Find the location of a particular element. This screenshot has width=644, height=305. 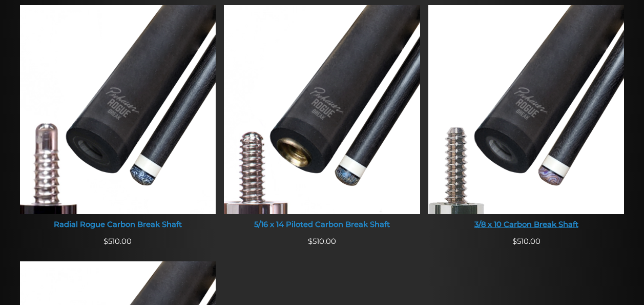

div: 5/16 x 14 Piloted Carbon Break Shaft is located at coordinates (322, 225).